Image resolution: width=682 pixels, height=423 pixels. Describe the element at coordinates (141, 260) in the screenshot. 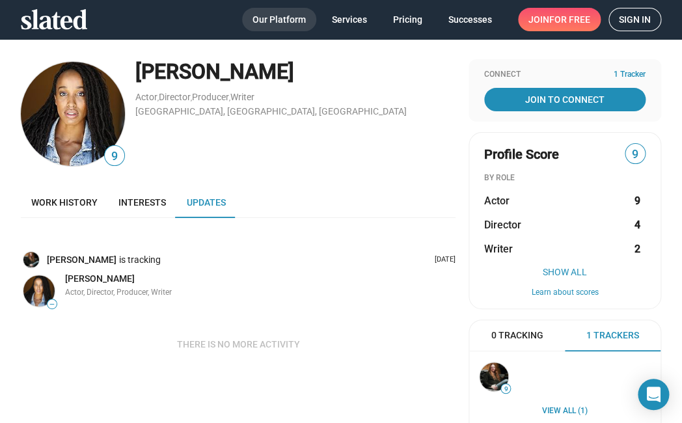

I see `span: is tracking` at that location.